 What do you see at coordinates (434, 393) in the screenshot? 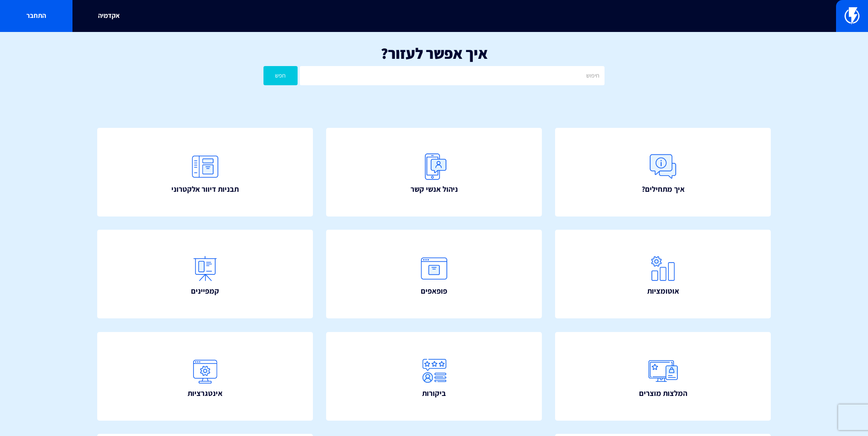
I see `span: ביקורות` at bounding box center [434, 393].